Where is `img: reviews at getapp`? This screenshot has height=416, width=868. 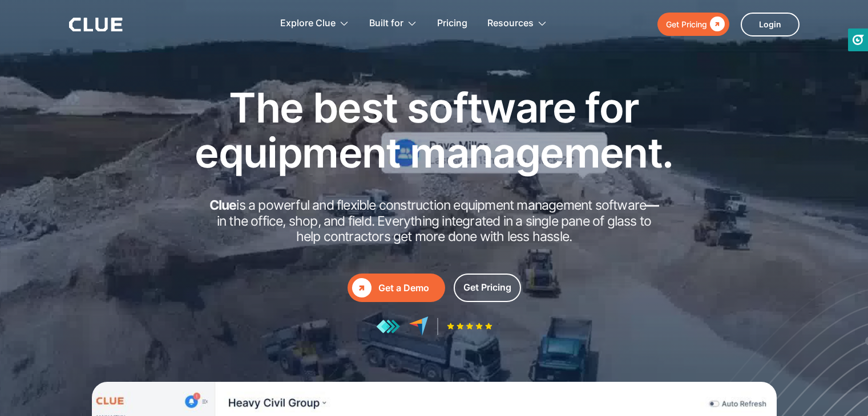
img: reviews at getapp is located at coordinates (388, 327).